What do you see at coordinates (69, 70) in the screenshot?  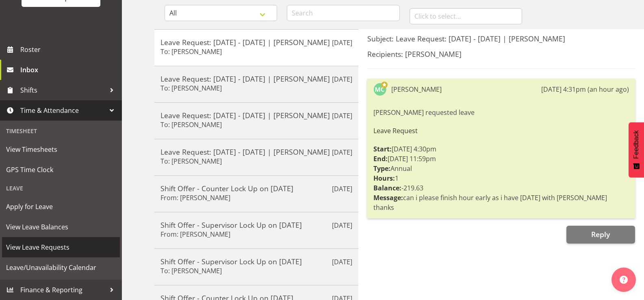 I see `span: Inbox` at bounding box center [69, 70].